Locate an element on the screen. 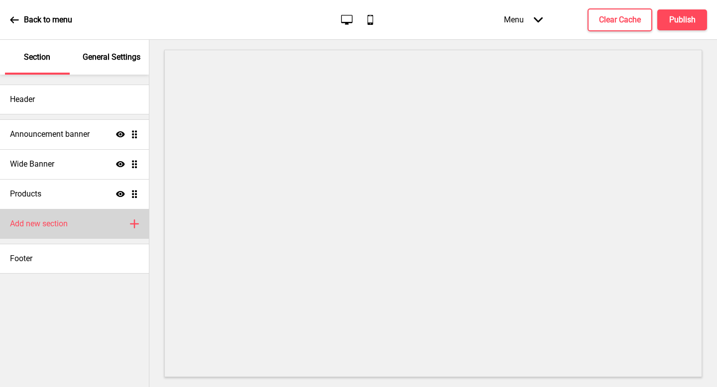 This screenshot has width=717, height=387. h4: Clear Cache is located at coordinates (620, 20).